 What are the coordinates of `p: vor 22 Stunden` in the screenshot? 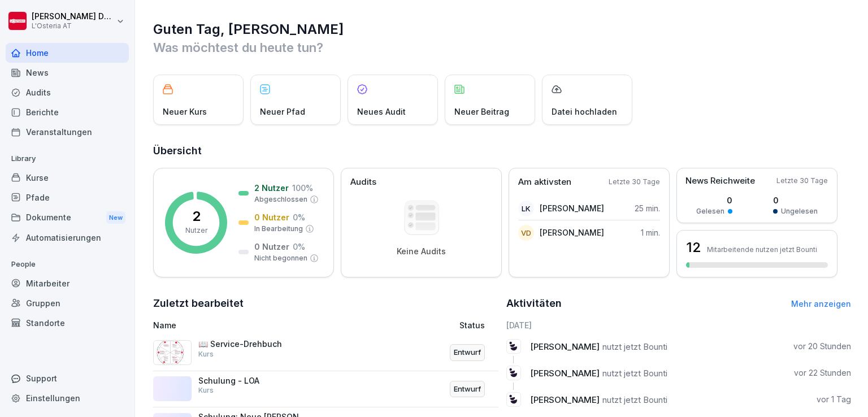 It's located at (822, 373).